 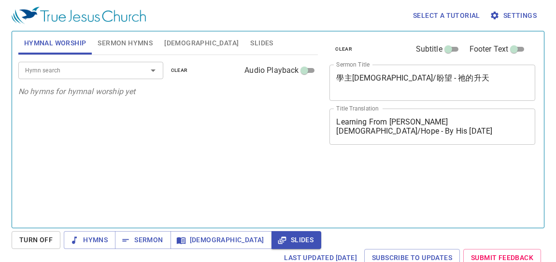 What do you see at coordinates (514, 15) in the screenshot?
I see `button: Settings` at bounding box center [514, 15].